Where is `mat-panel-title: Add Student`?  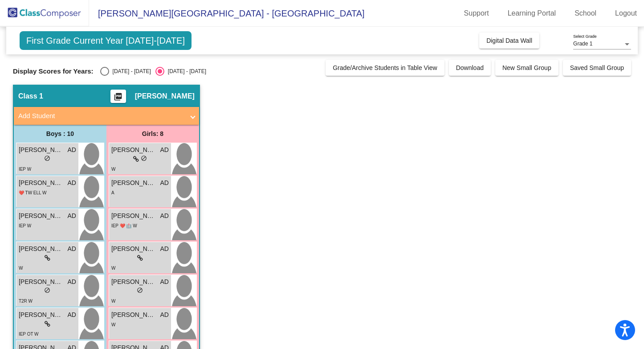
mat-panel-title: Add Student is located at coordinates (101, 116).